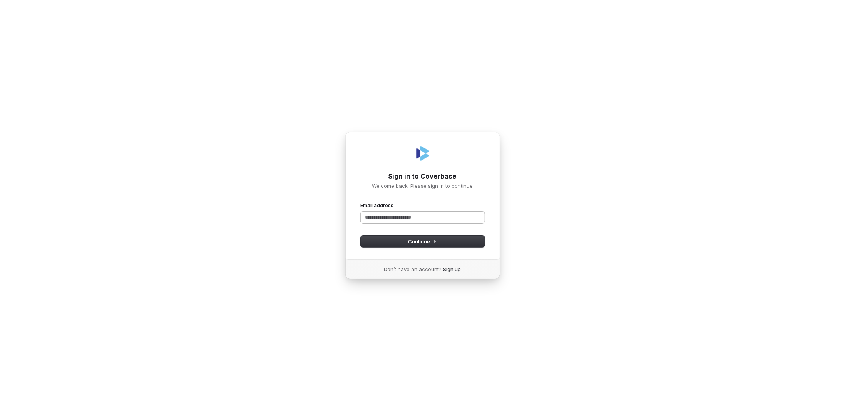 Image resolution: width=845 pixels, height=411 pixels. I want to click on keeper-lock: Open Keeper Popup, so click(476, 217).